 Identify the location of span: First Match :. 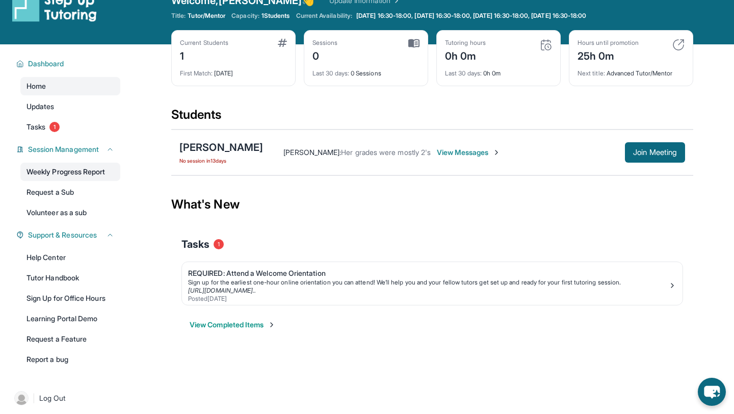
(196, 73).